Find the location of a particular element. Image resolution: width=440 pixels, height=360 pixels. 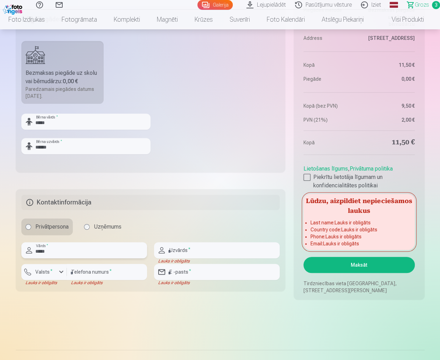

dd: 0,00 € is located at coordinates (388, 79).